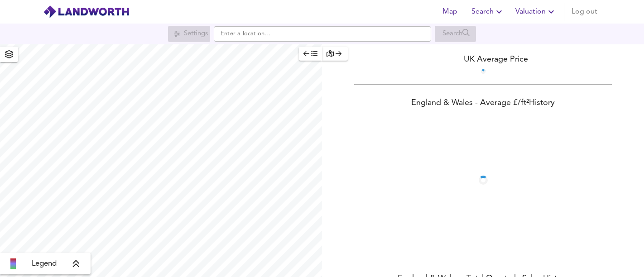 The height and width of the screenshot is (277, 644). Describe the element at coordinates (450, 12) in the screenshot. I see `span: Map` at that location.